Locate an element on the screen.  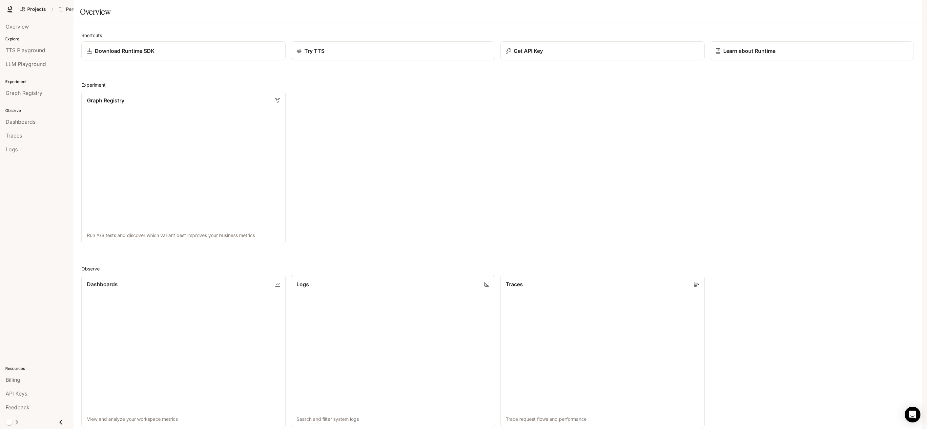
p: Logs is located at coordinates (303, 284).